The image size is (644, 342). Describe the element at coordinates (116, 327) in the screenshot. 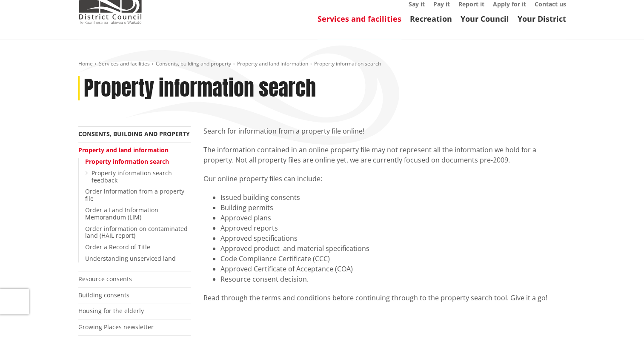

I see `a: Growing Places newsletter` at that location.